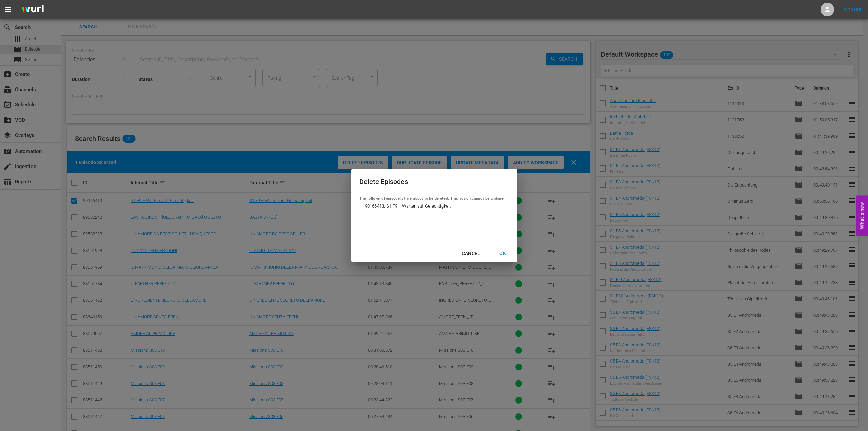  Describe the element at coordinates (503, 253) in the screenshot. I see `div: OK` at that location.